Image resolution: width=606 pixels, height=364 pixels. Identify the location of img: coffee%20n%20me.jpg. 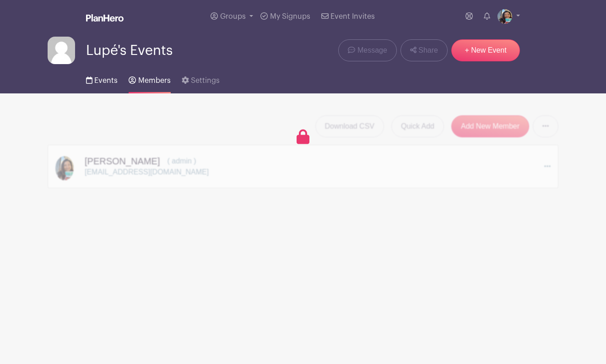
(505, 17).